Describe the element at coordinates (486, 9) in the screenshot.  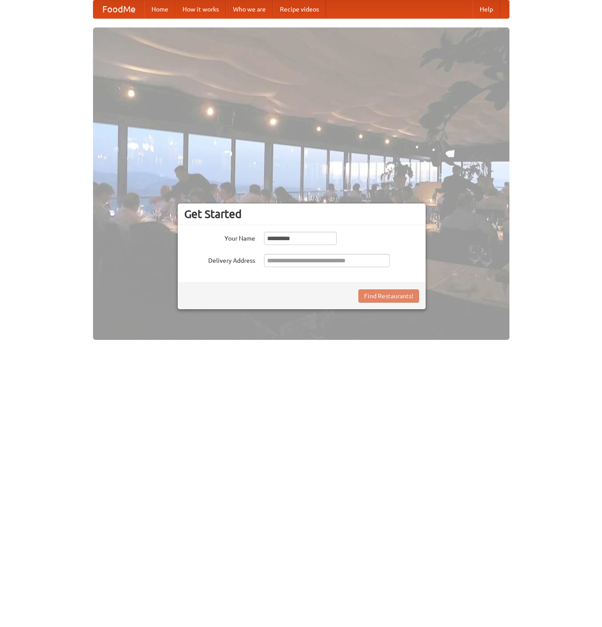
I see `a: Help` at that location.